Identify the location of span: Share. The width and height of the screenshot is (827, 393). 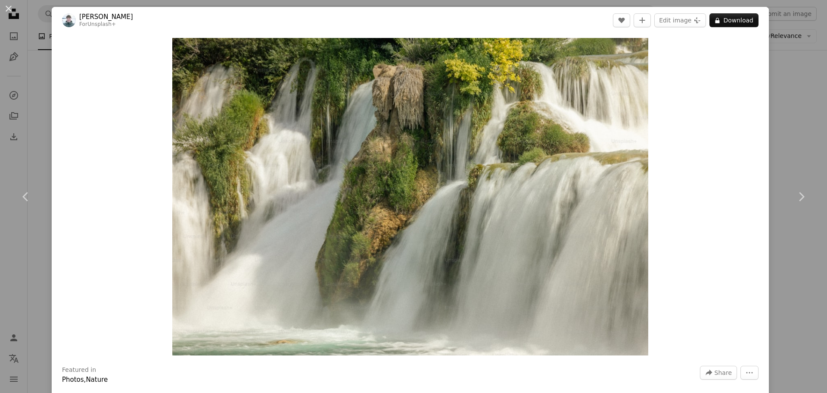
(723, 372).